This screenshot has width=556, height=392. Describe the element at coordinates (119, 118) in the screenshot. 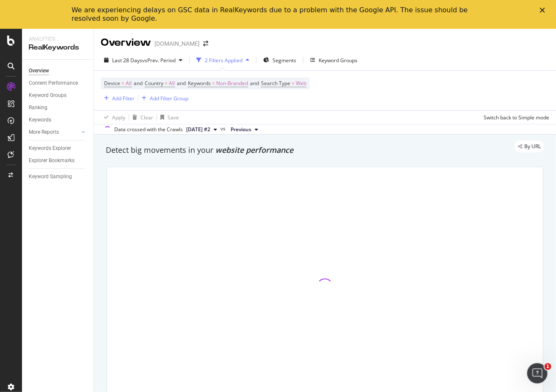

I see `div: Apply` at that location.